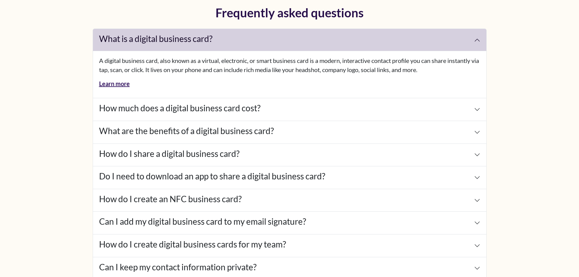 The height and width of the screenshot is (277, 579). Describe the element at coordinates (290, 200) in the screenshot. I see `button: How do I create an NFC business card?` at that location.